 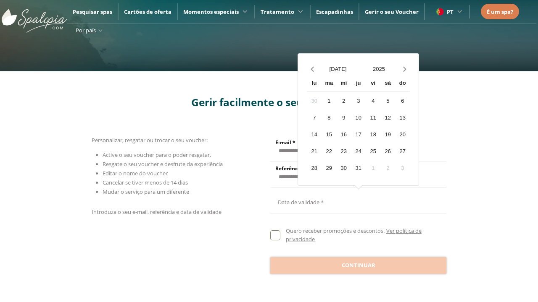 I want to click on a: Escapadinhas, so click(x=334, y=12).